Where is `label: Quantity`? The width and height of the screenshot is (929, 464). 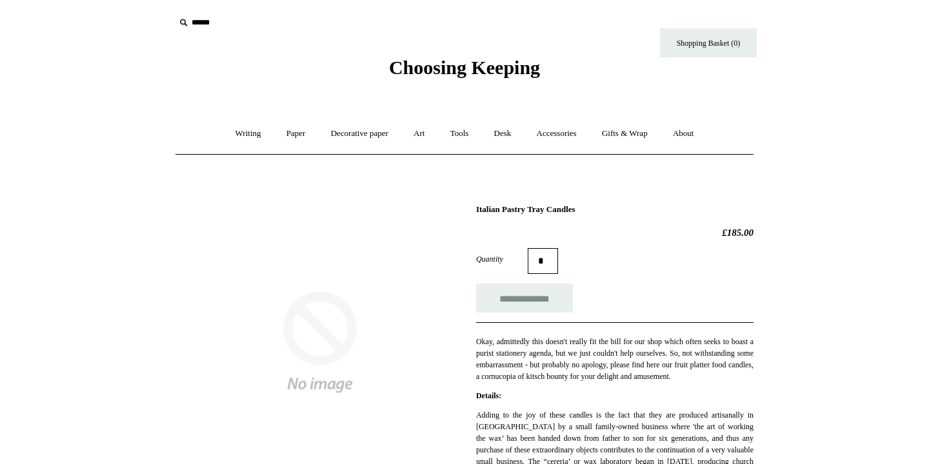
label: Quantity is located at coordinates (502, 259).